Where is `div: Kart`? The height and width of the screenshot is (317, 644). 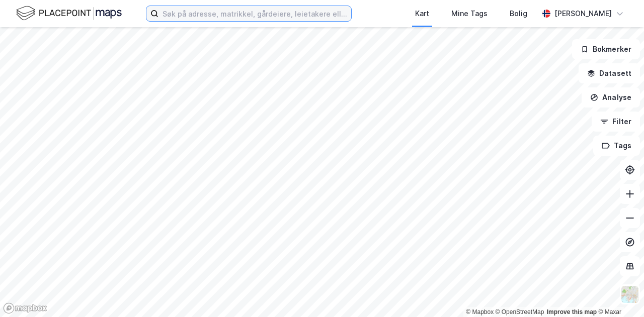 div: Kart is located at coordinates (422, 14).